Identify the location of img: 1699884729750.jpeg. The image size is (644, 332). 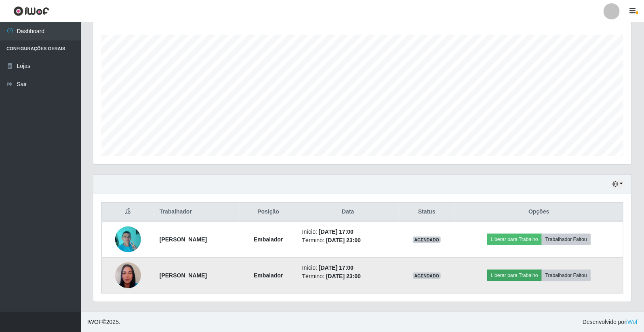
(128, 239).